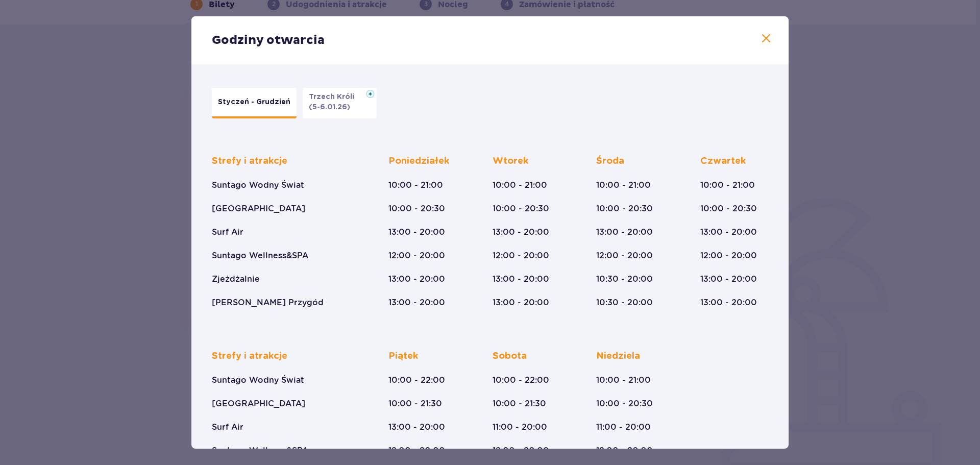 The width and height of the screenshot is (980, 465). What do you see at coordinates (268, 41) in the screenshot?
I see `p: Godziny otwarcia` at bounding box center [268, 41].